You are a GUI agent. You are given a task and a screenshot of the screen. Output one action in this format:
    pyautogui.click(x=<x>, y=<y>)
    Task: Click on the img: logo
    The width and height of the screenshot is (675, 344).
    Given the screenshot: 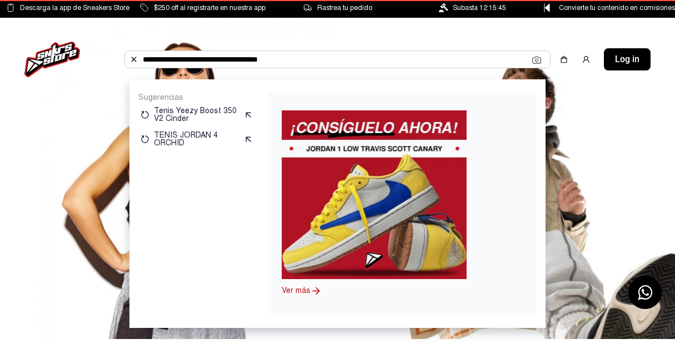 What is the action you would take?
    pyautogui.click(x=52, y=59)
    